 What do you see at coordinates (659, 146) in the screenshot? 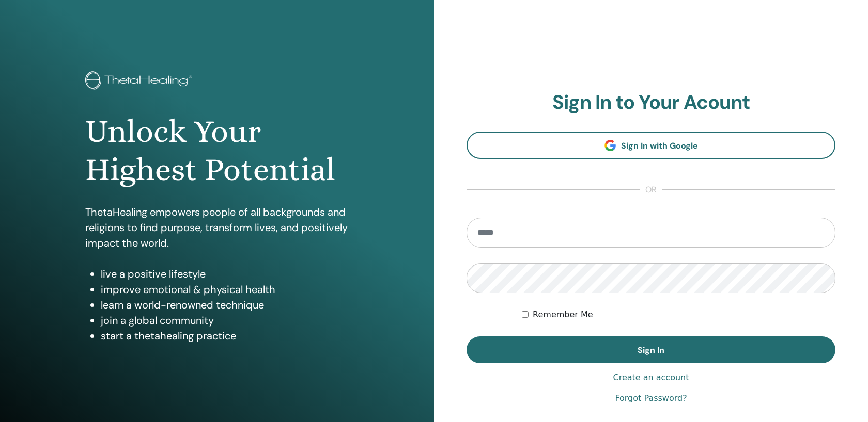
I see `span: Sign In with Google` at bounding box center [659, 146].